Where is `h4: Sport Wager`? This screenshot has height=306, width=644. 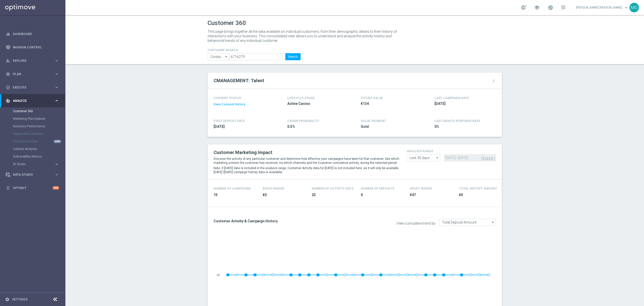 h4: Sport Wager is located at coordinates (421, 188).